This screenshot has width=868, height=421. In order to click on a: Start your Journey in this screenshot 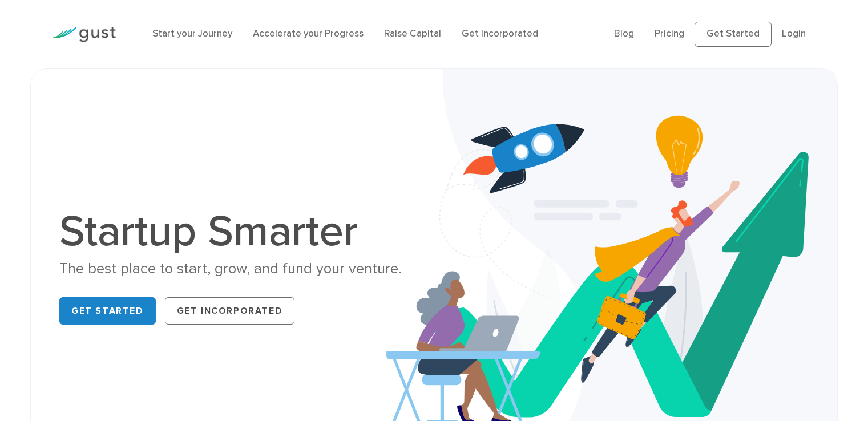, I will do `click(193, 33)`.